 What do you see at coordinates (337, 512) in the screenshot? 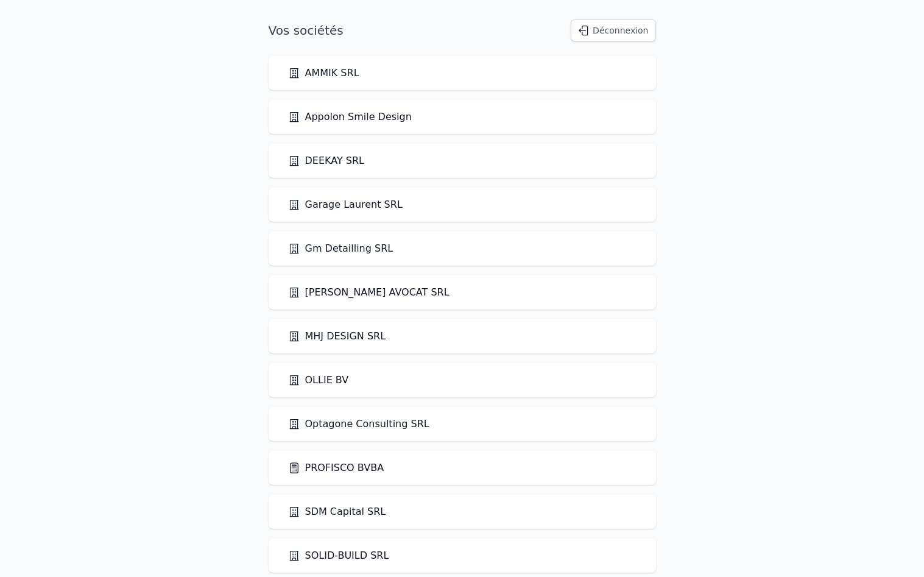
I see `a: SDM Capital SRL` at bounding box center [337, 512].